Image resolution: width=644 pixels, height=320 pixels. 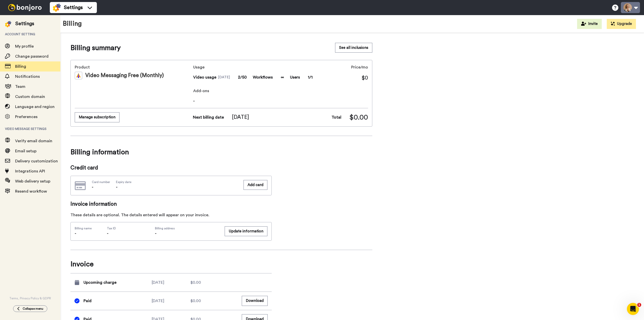 I want to click on a: Invite, so click(x=589, y=24).